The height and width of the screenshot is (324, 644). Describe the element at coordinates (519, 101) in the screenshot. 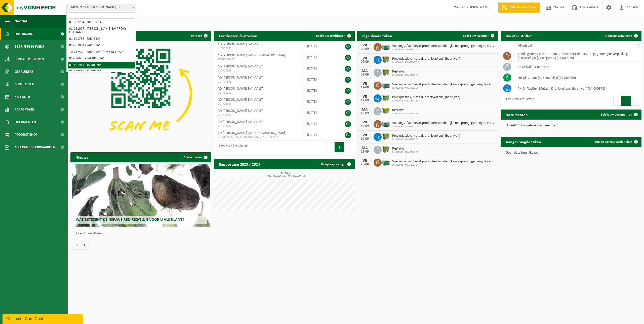

I see `div: 1 tot 4 van 4 resultaten` at that location.